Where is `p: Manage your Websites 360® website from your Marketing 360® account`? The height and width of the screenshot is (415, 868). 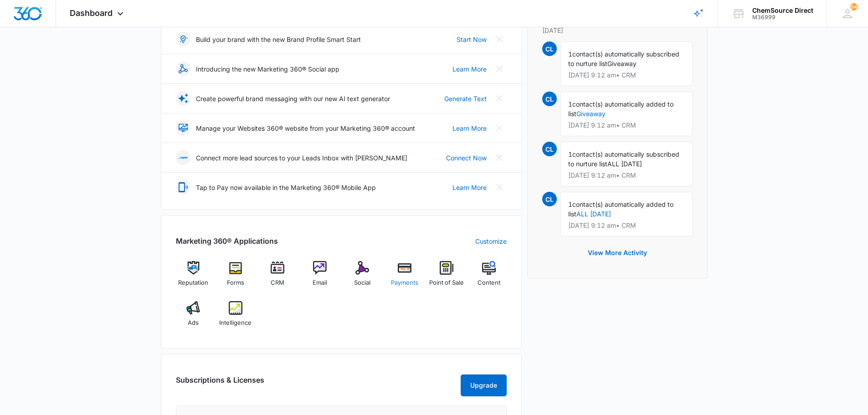 p: Manage your Websites 360® website from your Marketing 360® account is located at coordinates (305, 128).